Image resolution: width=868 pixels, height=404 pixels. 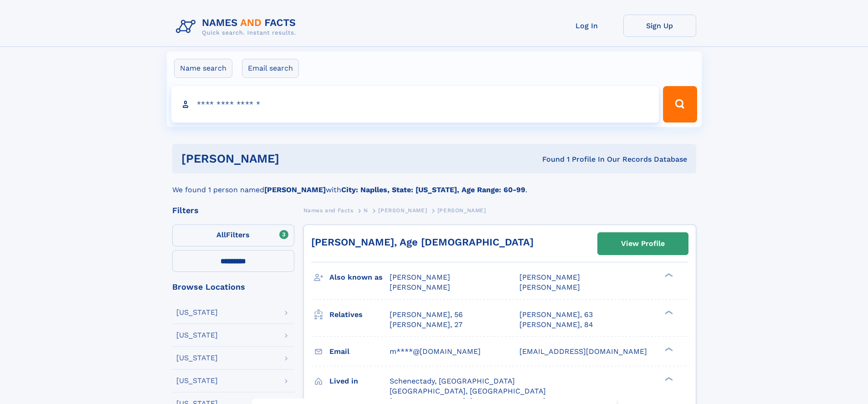 I want to click on a: N, so click(x=366, y=210).